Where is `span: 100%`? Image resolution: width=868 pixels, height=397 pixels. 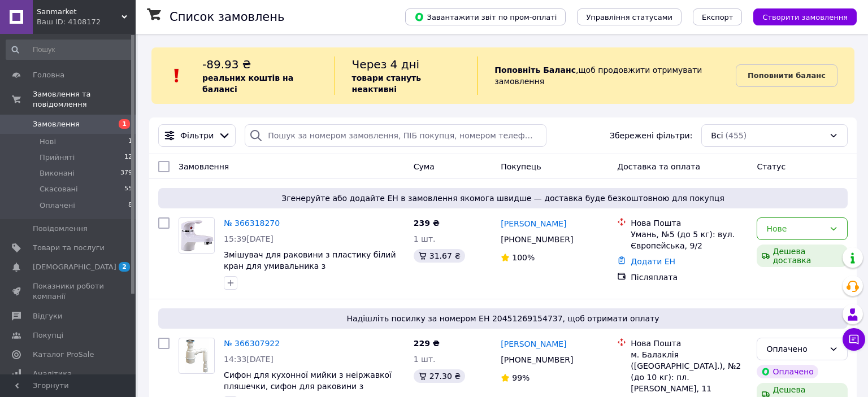
span: 100% is located at coordinates (524, 257).